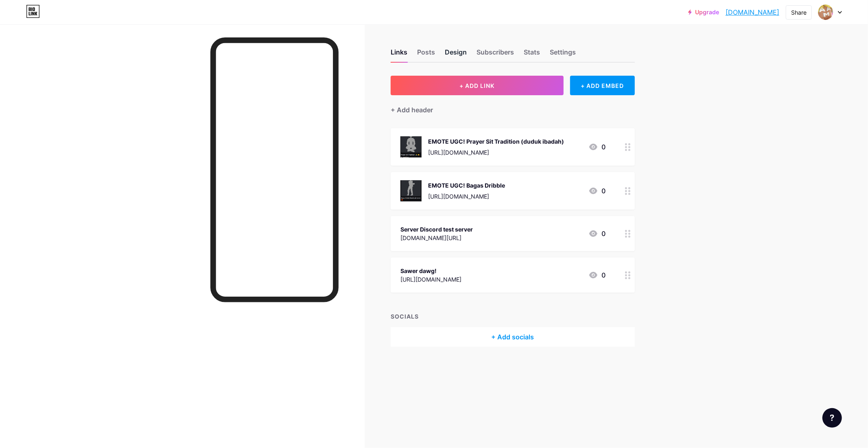 This screenshot has width=868, height=448. Describe the element at coordinates (799, 13) in the screenshot. I see `div: Share` at that location.